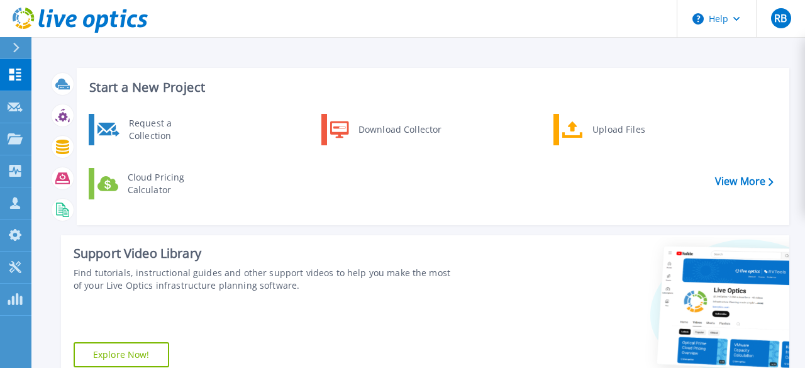 The image size is (805, 368). I want to click on a: Download Collector, so click(386, 130).